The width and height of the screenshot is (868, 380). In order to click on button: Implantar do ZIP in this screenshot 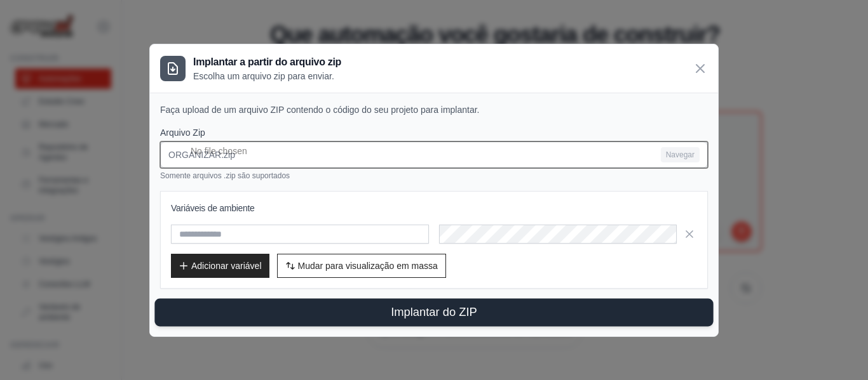, I will do `click(434, 312)`.